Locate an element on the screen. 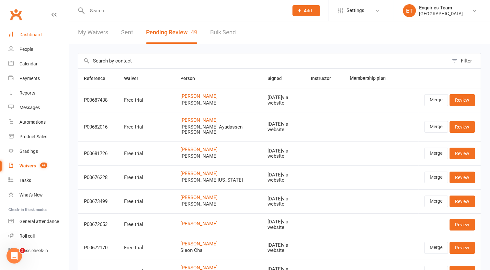 This screenshot has width=490, height=270. a: Gradings is located at coordinates (38, 151).